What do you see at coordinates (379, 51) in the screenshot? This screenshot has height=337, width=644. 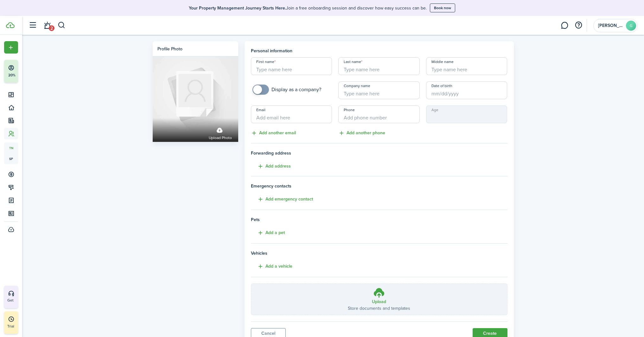 I see `h4: Personal information` at bounding box center [379, 51].